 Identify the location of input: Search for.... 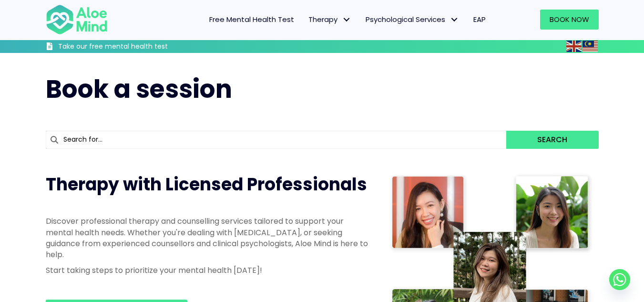
(276, 140).